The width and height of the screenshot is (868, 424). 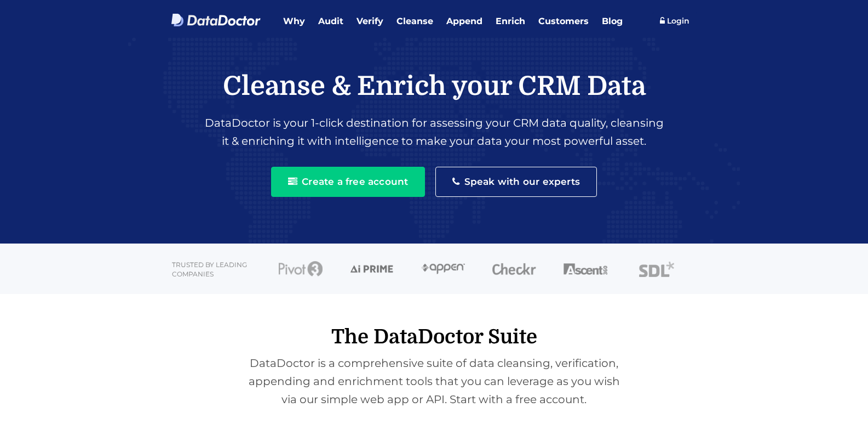 What do you see at coordinates (210, 261) in the screenshot?
I see `p: TRUSTED BY LEADING COMPANIES` at bounding box center [210, 261].